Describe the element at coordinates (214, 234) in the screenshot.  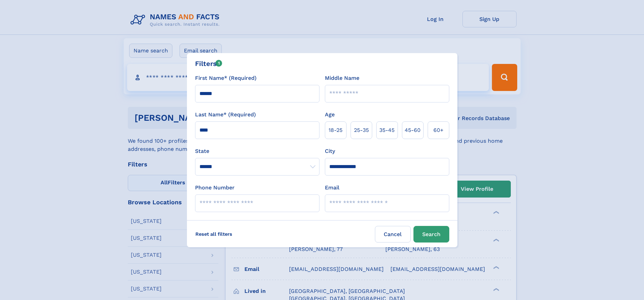
I see `label: Reset all filters` at that location.